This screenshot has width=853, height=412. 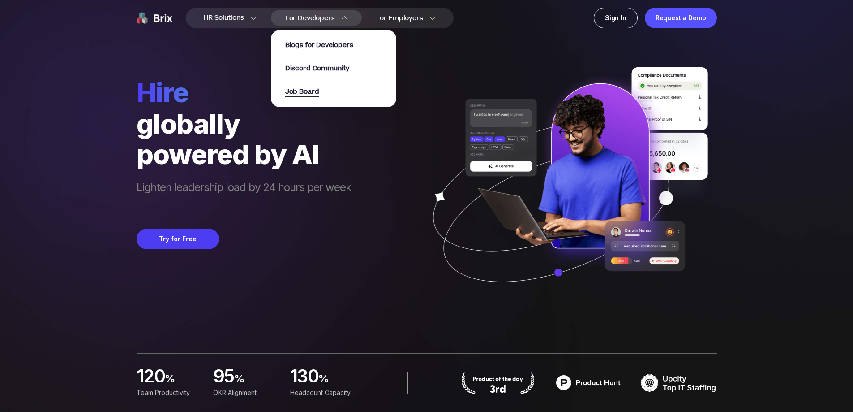 What do you see at coordinates (323, 392) in the screenshot?
I see `div: Headcount Capacity` at bounding box center [323, 392].